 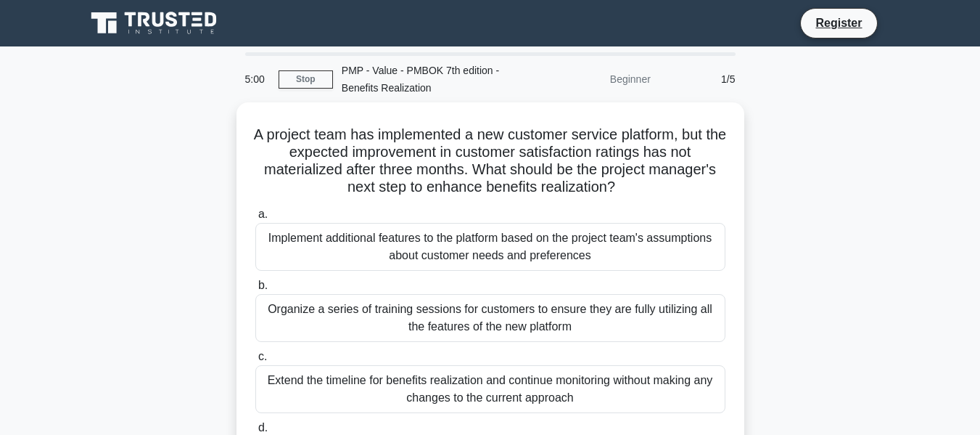 What do you see at coordinates (262, 427) in the screenshot?
I see `span: d.` at bounding box center [262, 427].